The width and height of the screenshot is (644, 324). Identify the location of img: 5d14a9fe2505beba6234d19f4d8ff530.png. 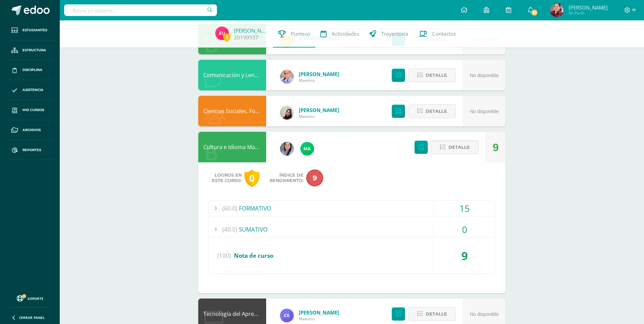
(222, 33).